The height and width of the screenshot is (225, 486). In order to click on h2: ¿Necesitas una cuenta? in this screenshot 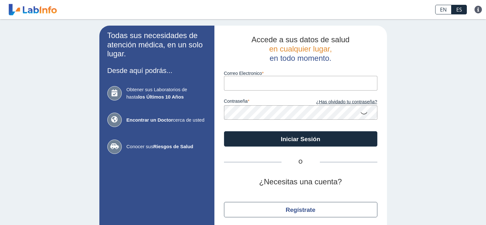, I will do `click(301, 182)`.